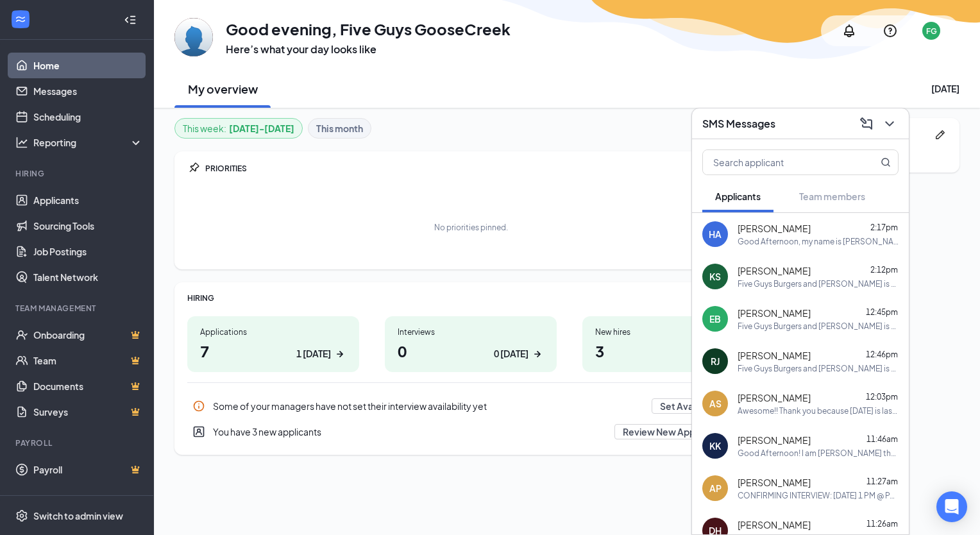 This screenshot has width=980, height=535. Describe the element at coordinates (715, 403) in the screenshot. I see `div: AS` at that location.